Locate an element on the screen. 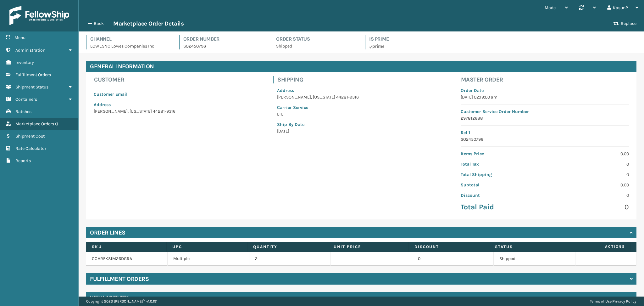  p: Total Shipping is located at coordinates (501, 174).